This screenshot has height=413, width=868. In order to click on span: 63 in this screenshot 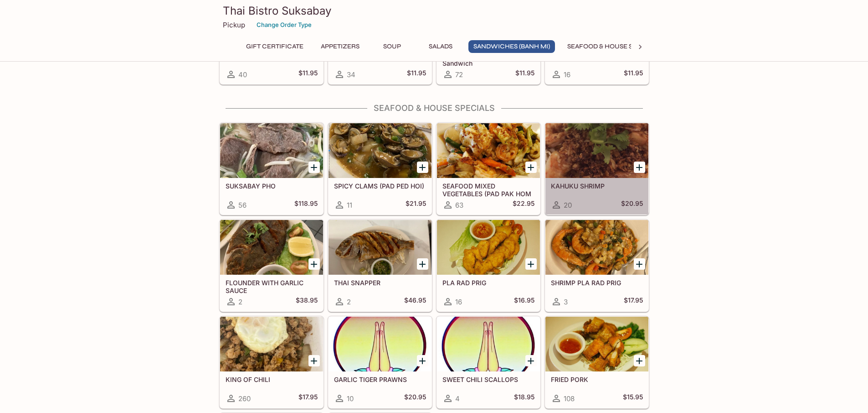, I will do `click(459, 205)`.